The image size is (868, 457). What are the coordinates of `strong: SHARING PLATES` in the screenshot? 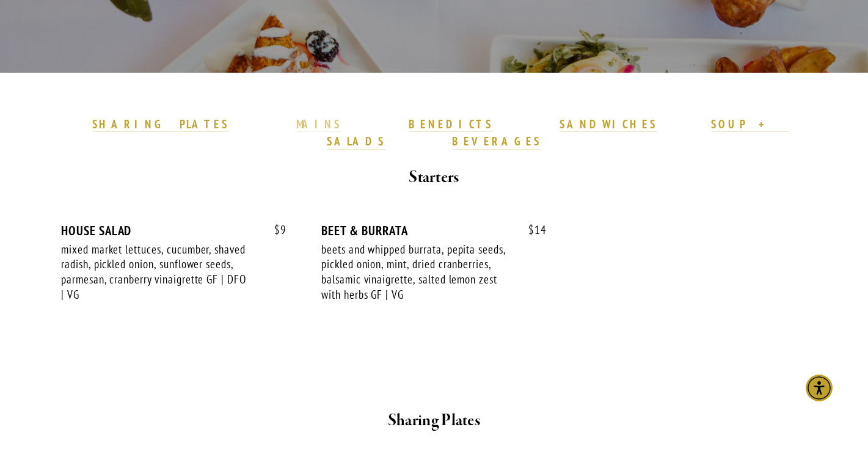 It's located at (161, 124).